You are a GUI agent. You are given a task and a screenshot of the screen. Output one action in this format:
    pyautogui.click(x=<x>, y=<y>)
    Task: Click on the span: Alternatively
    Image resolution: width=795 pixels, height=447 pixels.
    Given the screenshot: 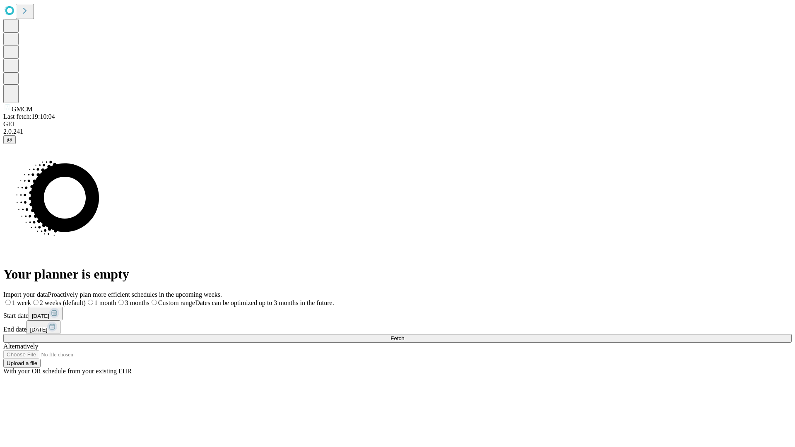 What is the action you would take?
    pyautogui.click(x=21, y=346)
    